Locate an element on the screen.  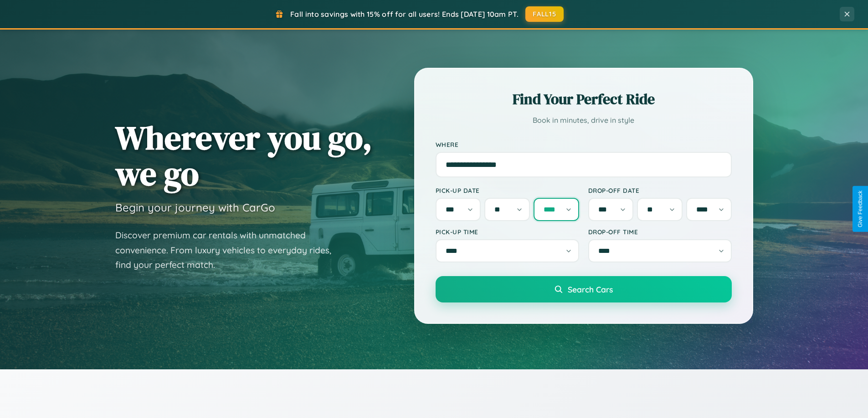
label: Drop-off Date is located at coordinates (660, 190).